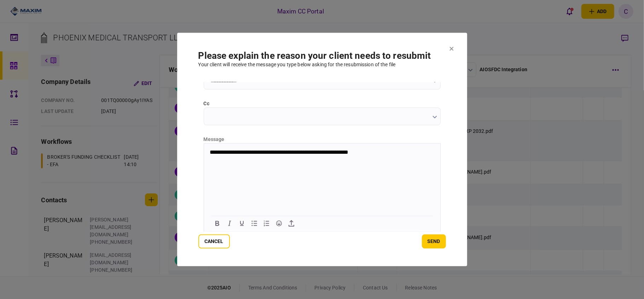 This screenshot has height=299, width=644. I want to click on button: Cancel, so click(214, 241).